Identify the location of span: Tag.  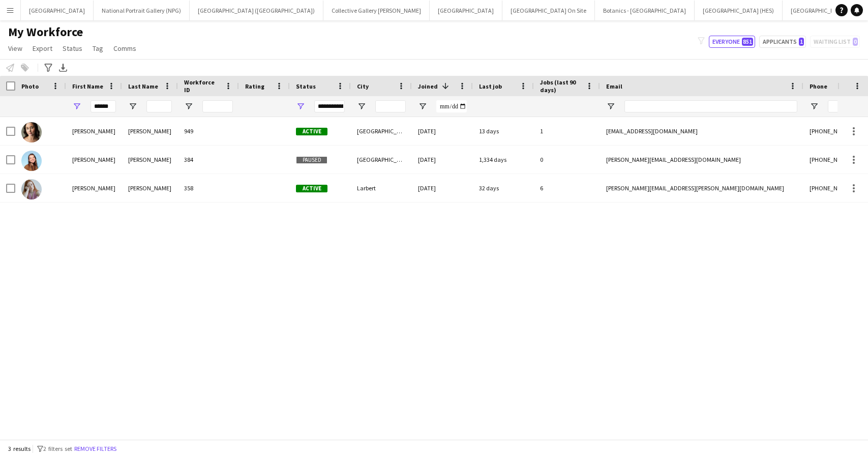
(98, 48).